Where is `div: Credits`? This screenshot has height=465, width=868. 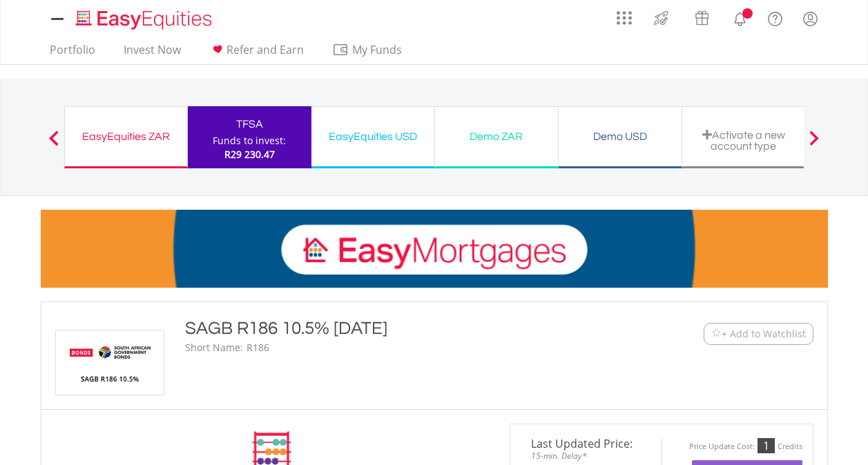
div: Credits is located at coordinates (790, 447).